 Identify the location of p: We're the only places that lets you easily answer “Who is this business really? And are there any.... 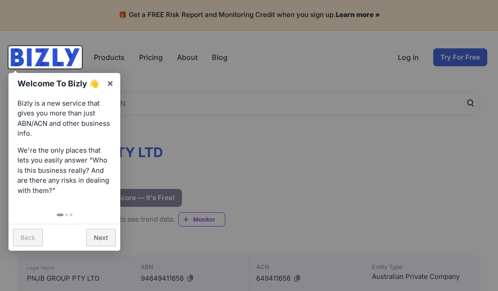
(64, 170).